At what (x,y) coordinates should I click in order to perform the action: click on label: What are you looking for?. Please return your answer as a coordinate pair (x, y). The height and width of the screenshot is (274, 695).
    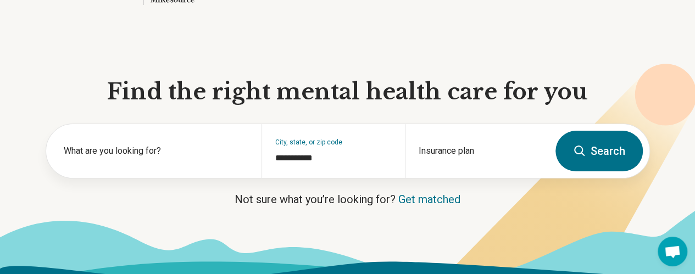
    Looking at the image, I should click on (156, 151).